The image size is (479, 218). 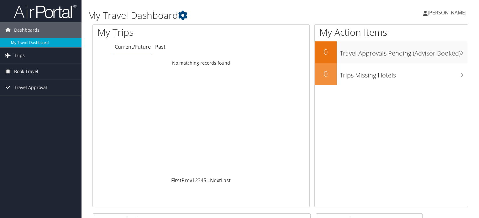 What do you see at coordinates (216, 15) in the screenshot?
I see `h1: My Travel Dashboard` at bounding box center [216, 15].